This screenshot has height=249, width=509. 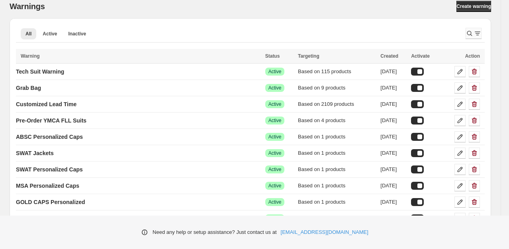 I want to click on div: Based on 9 products, so click(x=337, y=88).